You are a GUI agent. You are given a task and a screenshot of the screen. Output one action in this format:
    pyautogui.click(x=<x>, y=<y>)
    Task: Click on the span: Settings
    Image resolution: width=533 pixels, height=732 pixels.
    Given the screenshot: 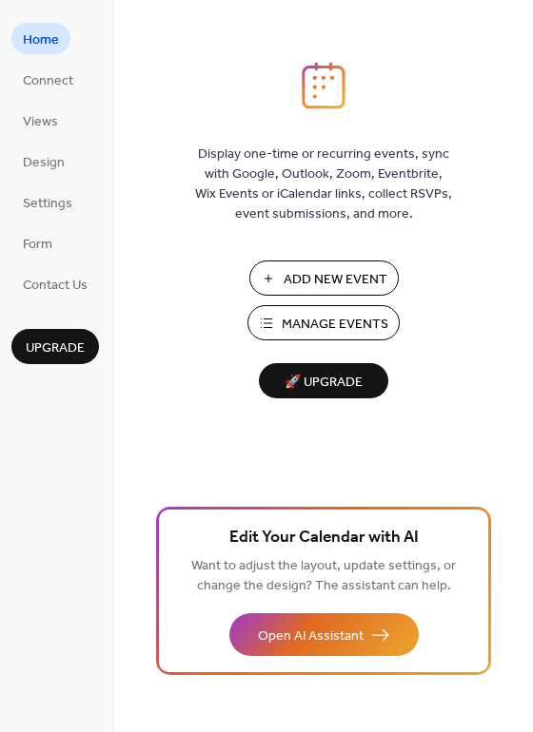 What is the action you would take?
    pyautogui.click(x=48, y=204)
    